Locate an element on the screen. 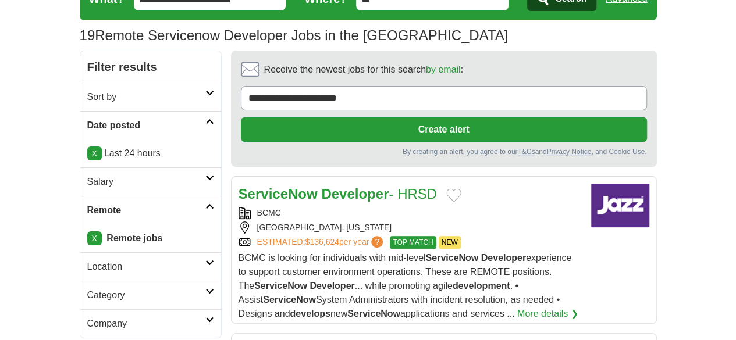 This screenshot has height=340, width=736. h2: Sort by is located at coordinates (146, 97).